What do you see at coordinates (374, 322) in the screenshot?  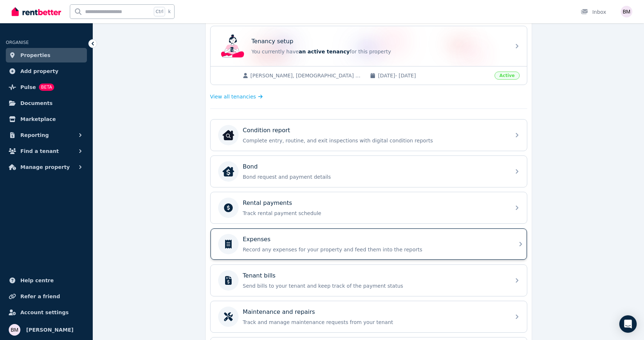 I see `p: Track and manage maintenance requests from your tenant` at bounding box center [374, 322].